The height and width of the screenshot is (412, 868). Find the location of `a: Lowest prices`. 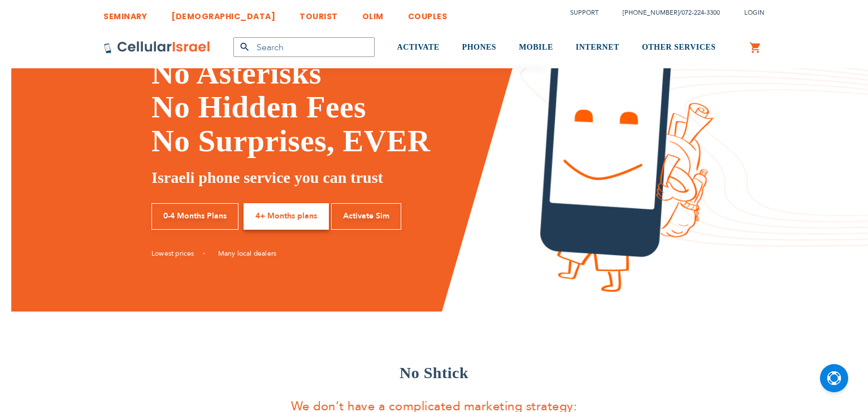

a: Lowest prices is located at coordinates (178, 253).